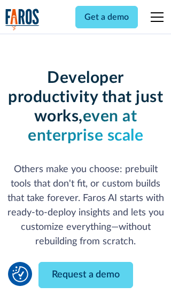 Image resolution: width=171 pixels, height=294 pixels. What do you see at coordinates (22, 19) in the screenshot?
I see `a: home` at bounding box center [22, 19].